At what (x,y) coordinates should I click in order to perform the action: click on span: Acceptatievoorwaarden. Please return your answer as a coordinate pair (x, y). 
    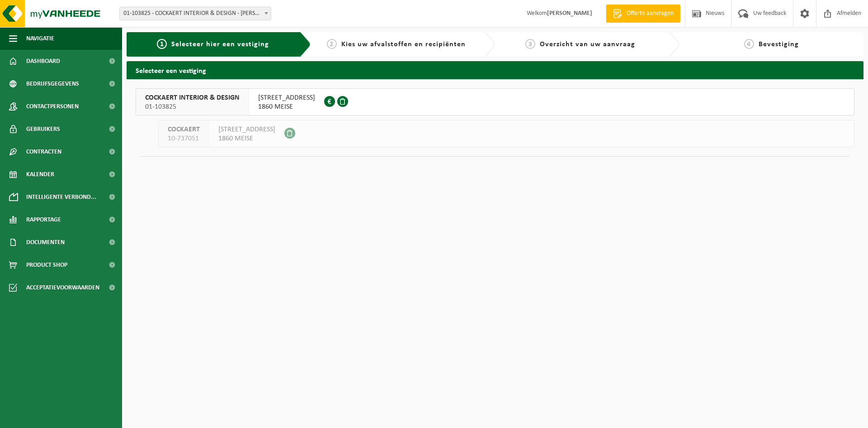
    Looking at the image, I should click on (63, 287).